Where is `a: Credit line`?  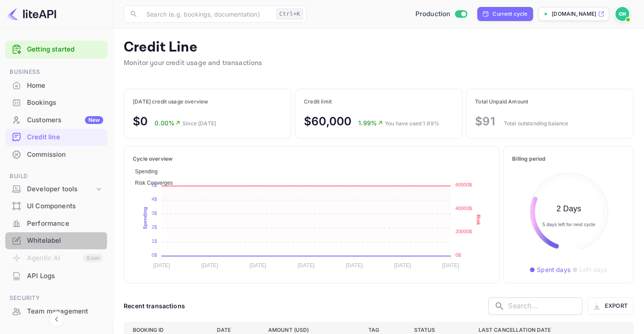
a: Credit line is located at coordinates (57, 136).